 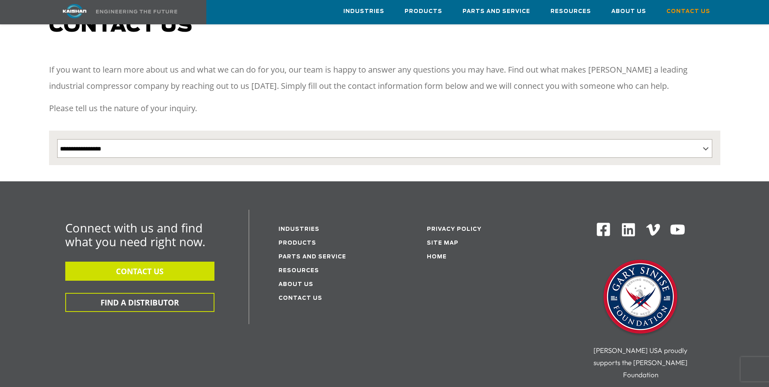 I want to click on a: Home, so click(x=437, y=257).